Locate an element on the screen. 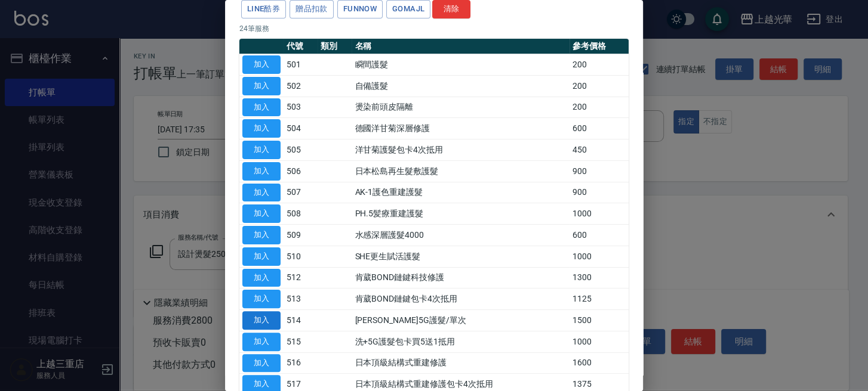 This screenshot has height=391, width=868. td: 1600 is located at coordinates (599, 364).